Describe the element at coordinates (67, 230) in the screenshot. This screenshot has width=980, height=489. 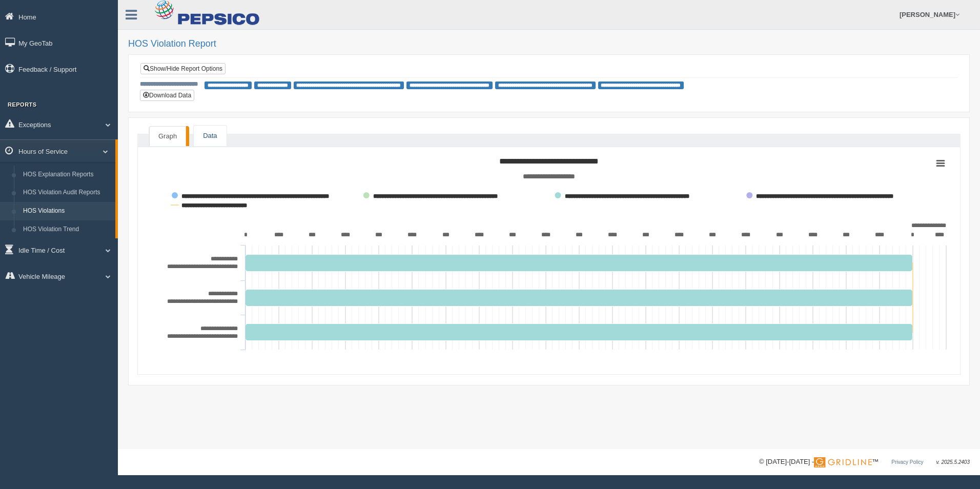
I see `a: HOS Violation Trend` at that location.